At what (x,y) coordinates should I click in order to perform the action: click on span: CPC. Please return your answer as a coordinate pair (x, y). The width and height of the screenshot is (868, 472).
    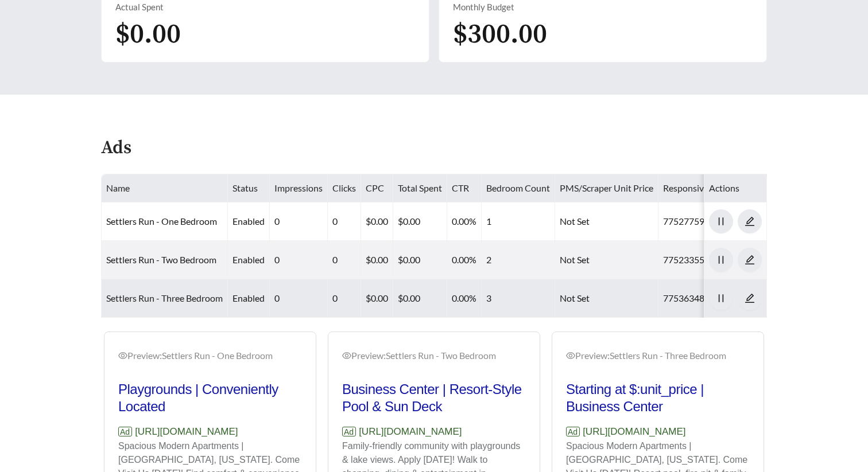
    Looking at the image, I should click on (374, 188).